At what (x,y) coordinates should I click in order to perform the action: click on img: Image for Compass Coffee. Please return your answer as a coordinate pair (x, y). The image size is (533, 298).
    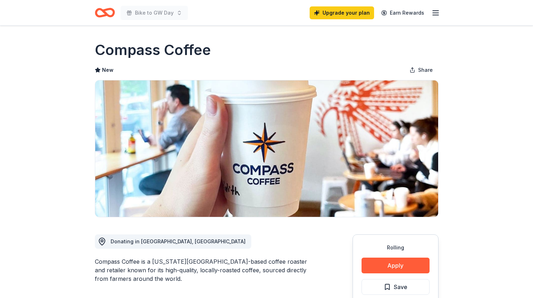
    Looking at the image, I should click on (266, 149).